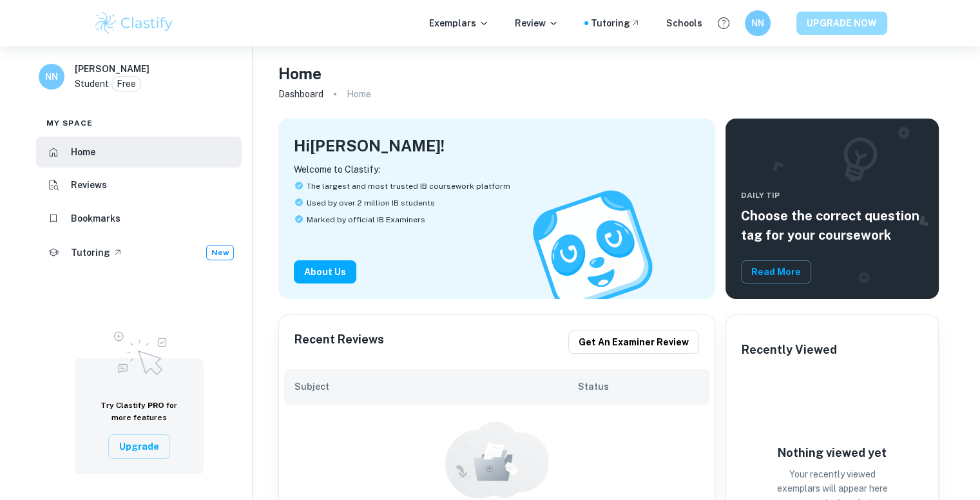 Image resolution: width=980 pixels, height=500 pixels. I want to click on a: Home, so click(138, 152).